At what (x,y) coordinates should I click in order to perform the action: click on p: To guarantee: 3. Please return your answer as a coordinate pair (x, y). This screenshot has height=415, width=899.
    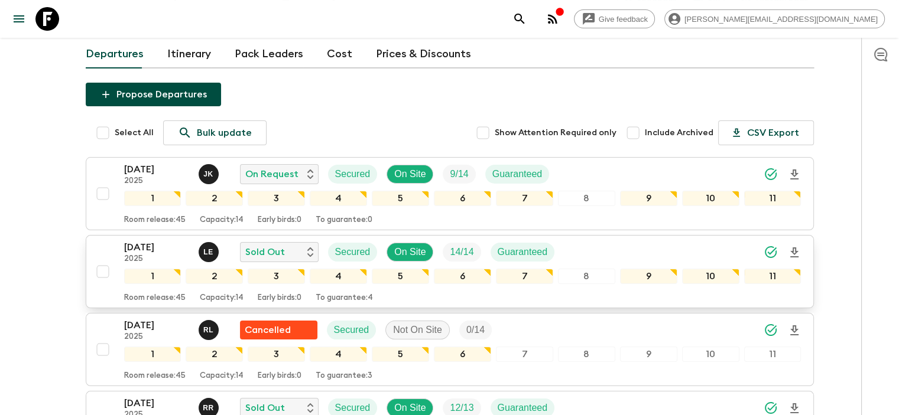
    Looking at the image, I should click on (344, 376).